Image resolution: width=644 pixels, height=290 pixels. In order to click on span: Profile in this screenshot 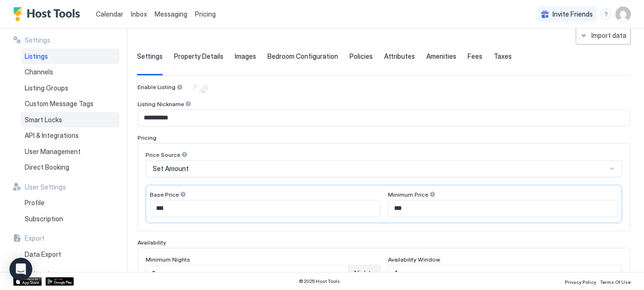, I will do `click(35, 203)`.